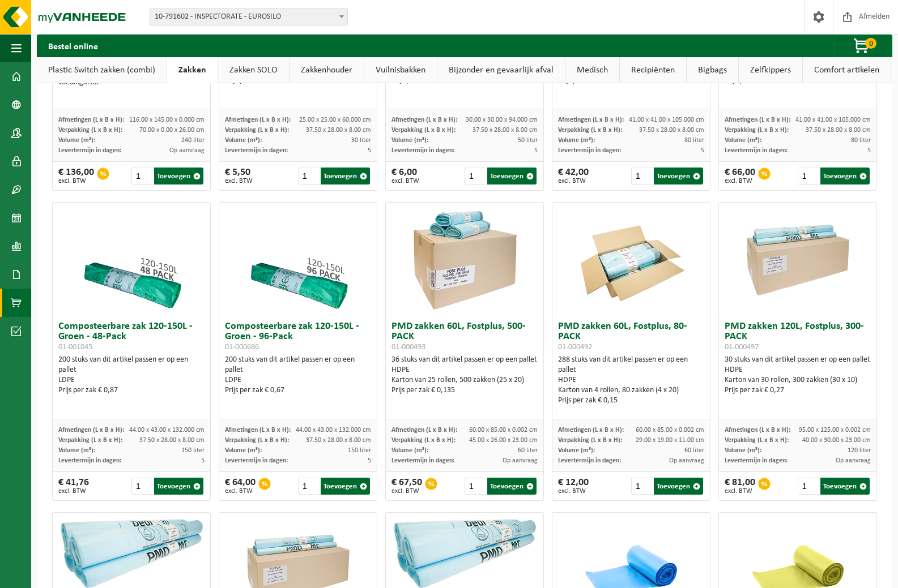 The image size is (898, 588). Describe the element at coordinates (797, 337) in the screenshot. I see `h3: PMD zakken 120L, Fostplus, 300-PACK` at that location.